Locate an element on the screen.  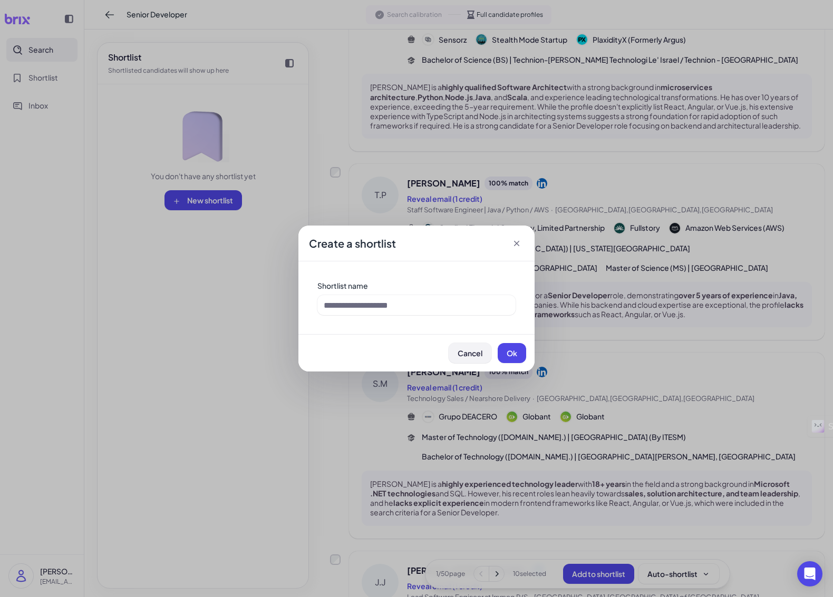
span: Ok is located at coordinates (512, 353).